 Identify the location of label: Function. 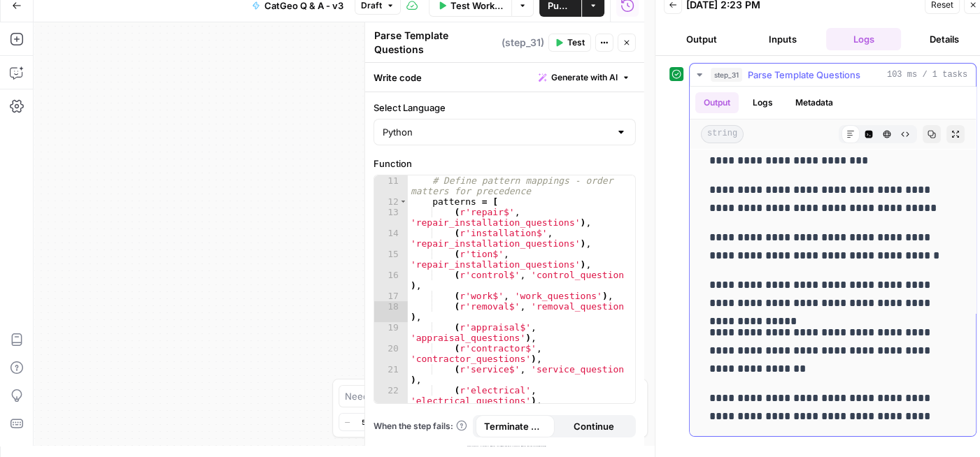
(504, 163).